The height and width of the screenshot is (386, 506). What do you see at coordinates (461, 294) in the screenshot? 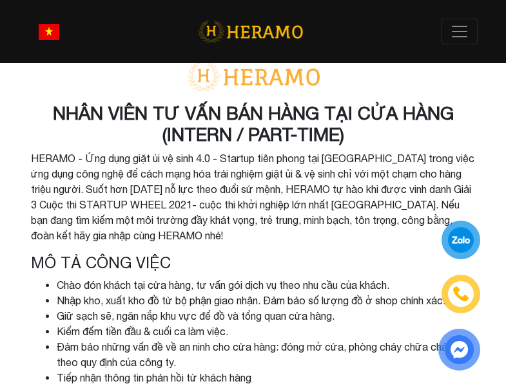
I see `a: phone-icon` at bounding box center [461, 294].